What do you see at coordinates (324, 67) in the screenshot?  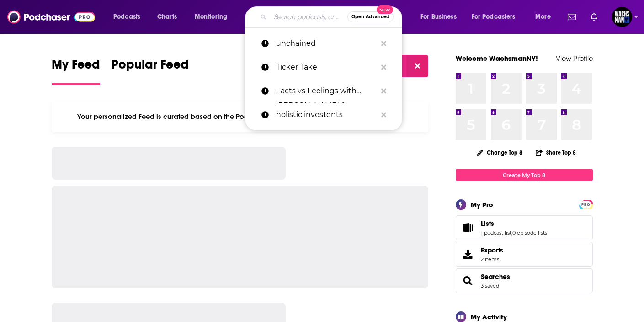 I see `a: Ticker Take` at bounding box center [324, 67].